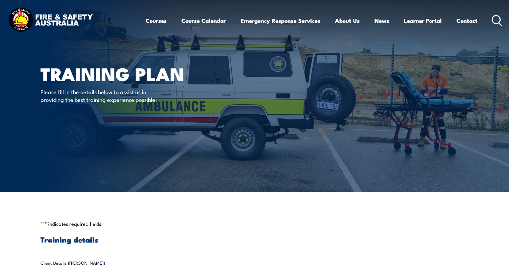 The image size is (509, 265). What do you see at coordinates (255, 224) in the screenshot?
I see `p: " " indicates required fields` at bounding box center [255, 224].